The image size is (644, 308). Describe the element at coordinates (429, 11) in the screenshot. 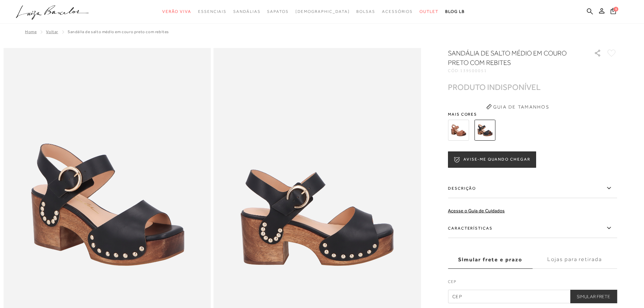

I see `span: Outlet` at that location.